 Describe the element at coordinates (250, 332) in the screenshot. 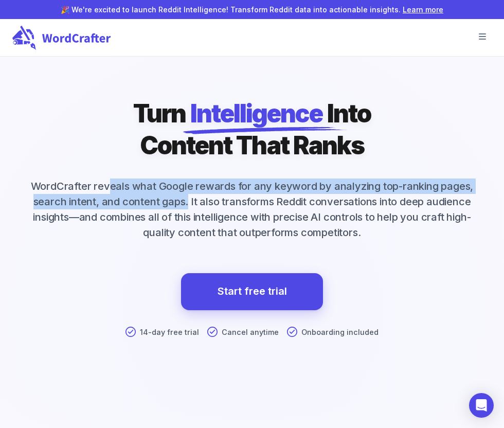

I see `p: Cancel anytime` at that location.